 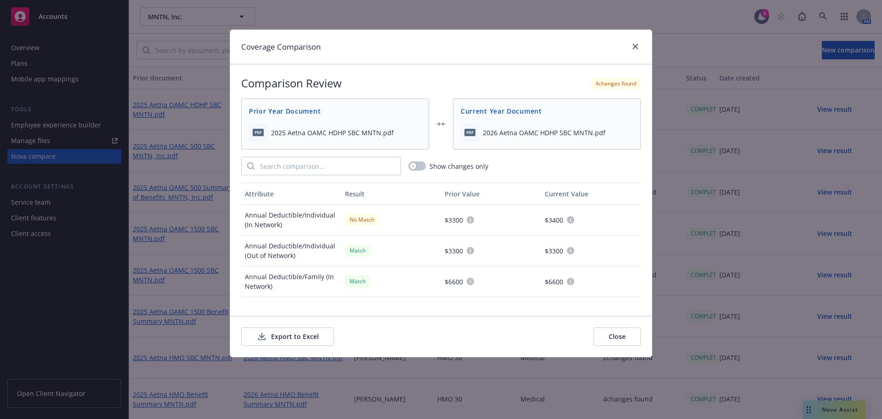 I want to click on svg: Search, so click(x=251, y=166).